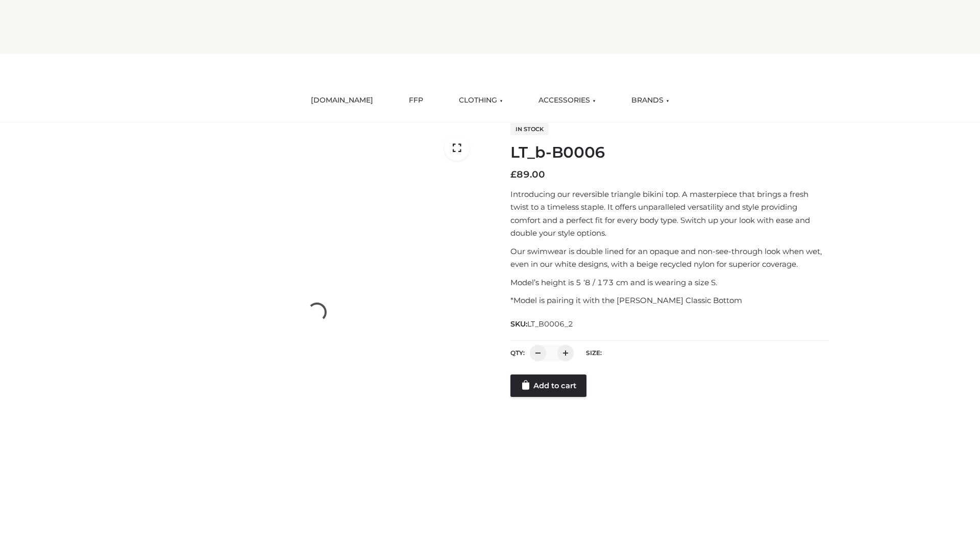 This screenshot has height=551, width=980. Describe the element at coordinates (480, 100) in the screenshot. I see `a: CLOTHING` at that location.